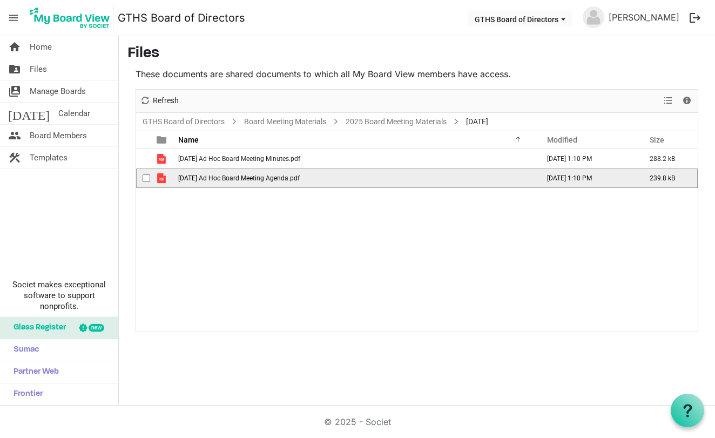 This screenshot has height=438, width=715. Describe the element at coordinates (13, 18) in the screenshot. I see `span: menu` at that location.